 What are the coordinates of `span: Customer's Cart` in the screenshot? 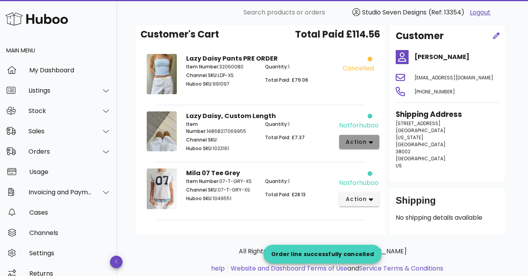 It's located at (180, 34).